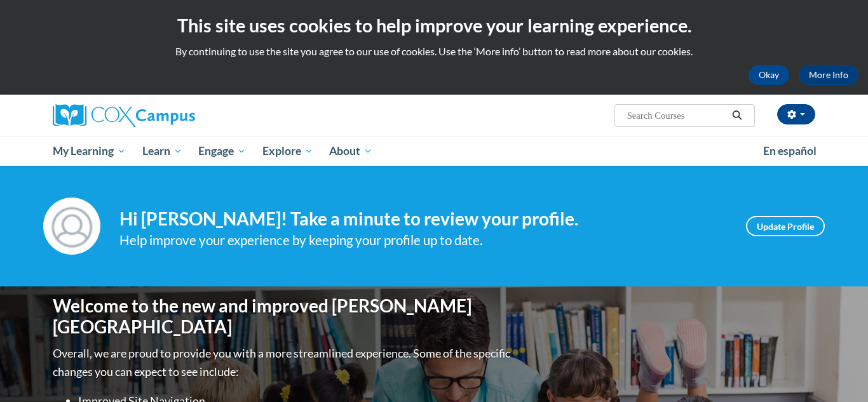 The width and height of the screenshot is (868, 402). I want to click on a: More Info, so click(829, 75).